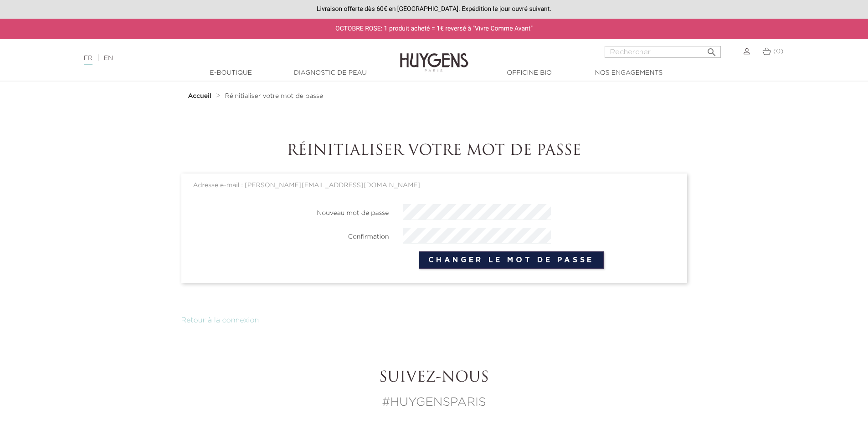  I want to click on p: #HUYGENSPARIS, so click(434, 402).